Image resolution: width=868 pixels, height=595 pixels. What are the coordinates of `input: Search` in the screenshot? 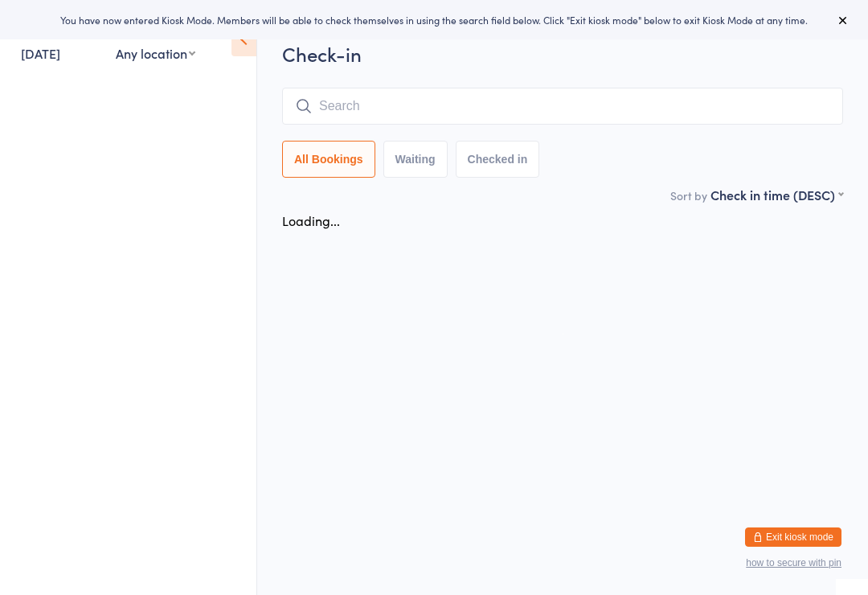 It's located at (563, 106).